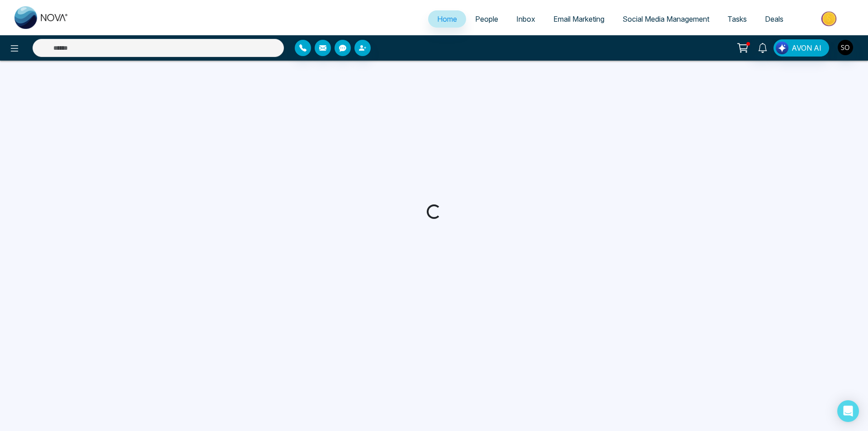 This screenshot has width=868, height=431. I want to click on span: Email Marketing, so click(579, 19).